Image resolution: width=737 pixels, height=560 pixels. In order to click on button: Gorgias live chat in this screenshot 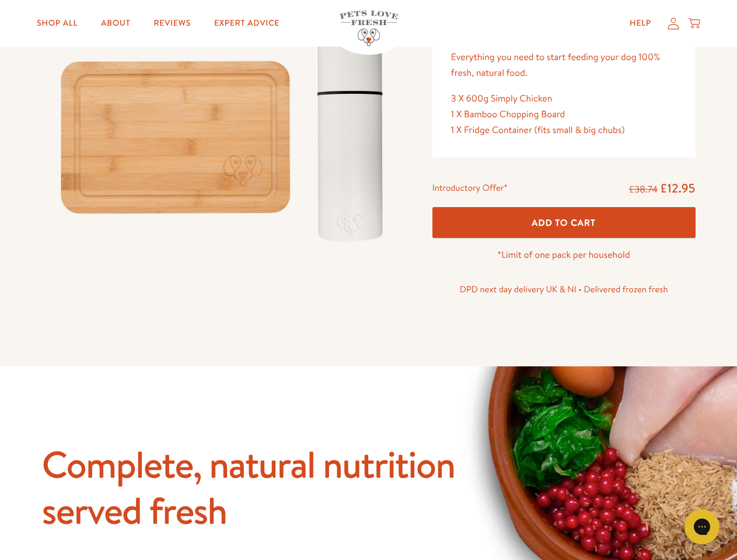, I will do `click(23, 22)`.